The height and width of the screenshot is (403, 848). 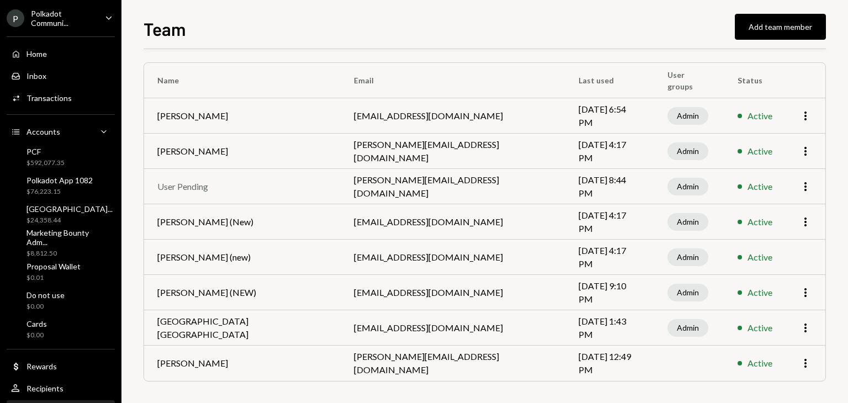 What do you see at coordinates (61, 388) in the screenshot?
I see `a: Recipients` at bounding box center [61, 388].